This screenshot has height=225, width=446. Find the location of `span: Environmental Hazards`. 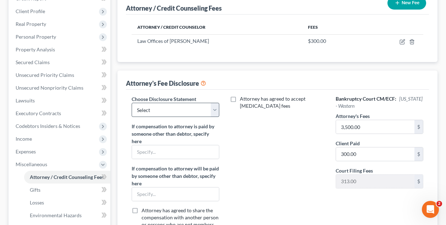

span: Environmental Hazards is located at coordinates (56, 215).